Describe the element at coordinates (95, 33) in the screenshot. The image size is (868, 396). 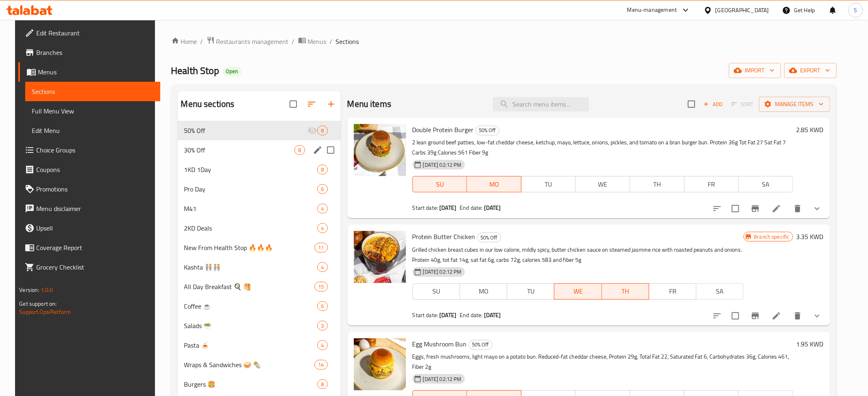
I see `span: Edit Restaurant` at that location.